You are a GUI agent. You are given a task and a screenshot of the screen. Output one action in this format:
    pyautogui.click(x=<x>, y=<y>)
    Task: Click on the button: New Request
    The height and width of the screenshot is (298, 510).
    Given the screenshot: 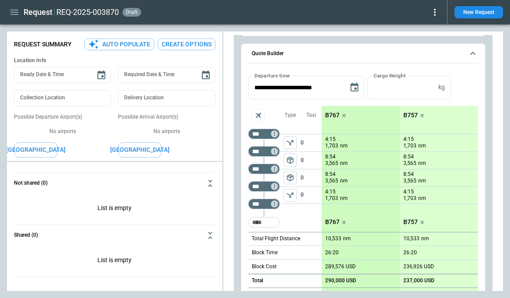 What is the action you would take?
    pyautogui.click(x=478, y=12)
    